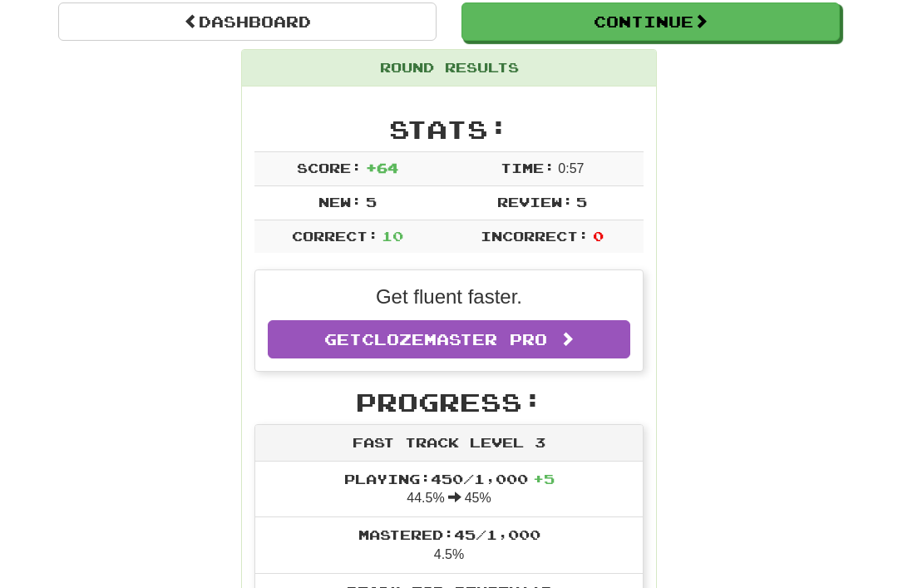 The height and width of the screenshot is (588, 898). Describe the element at coordinates (651, 21) in the screenshot. I see `button: Continue` at that location.